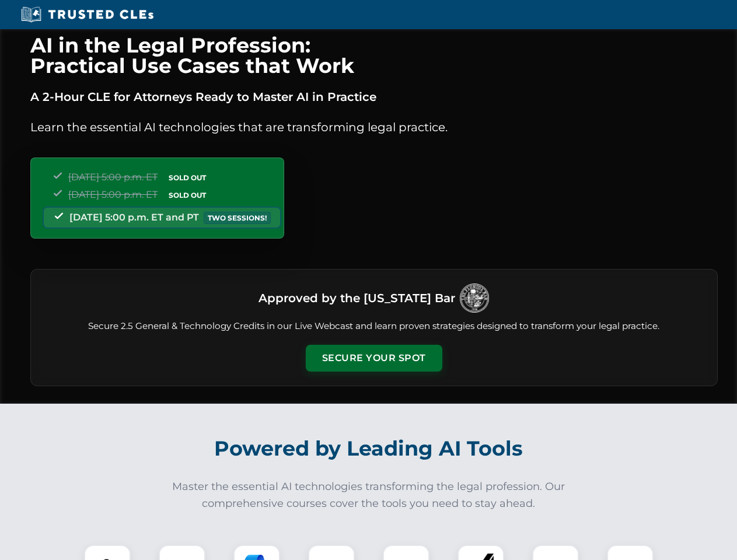  I want to click on button: Secure Your Spot, so click(374, 358).